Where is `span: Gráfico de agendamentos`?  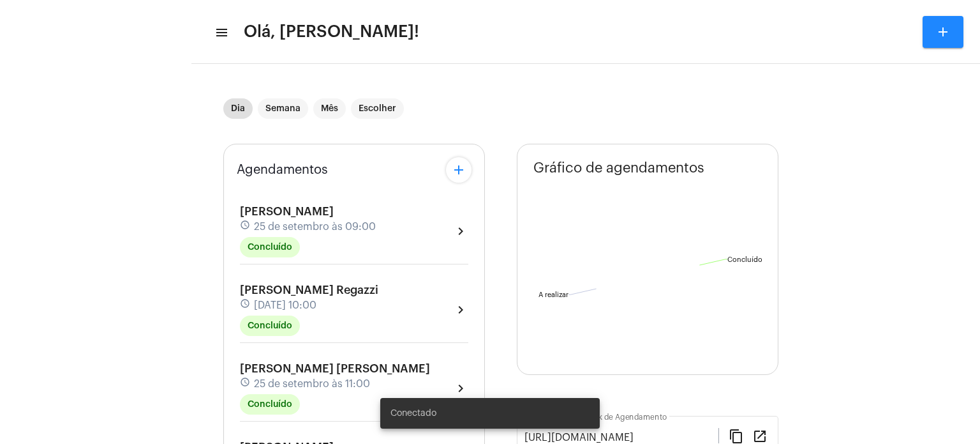
span: Gráfico de agendamentos is located at coordinates (618, 168).